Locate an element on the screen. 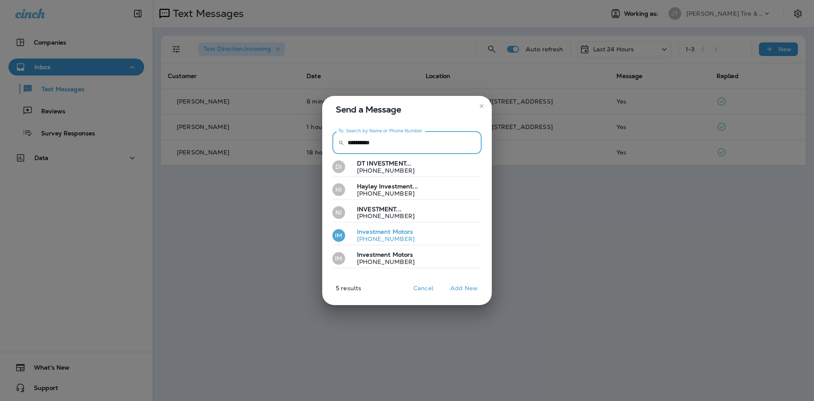 The width and height of the screenshot is (814, 401). span: Investment... is located at coordinates (398, 186).